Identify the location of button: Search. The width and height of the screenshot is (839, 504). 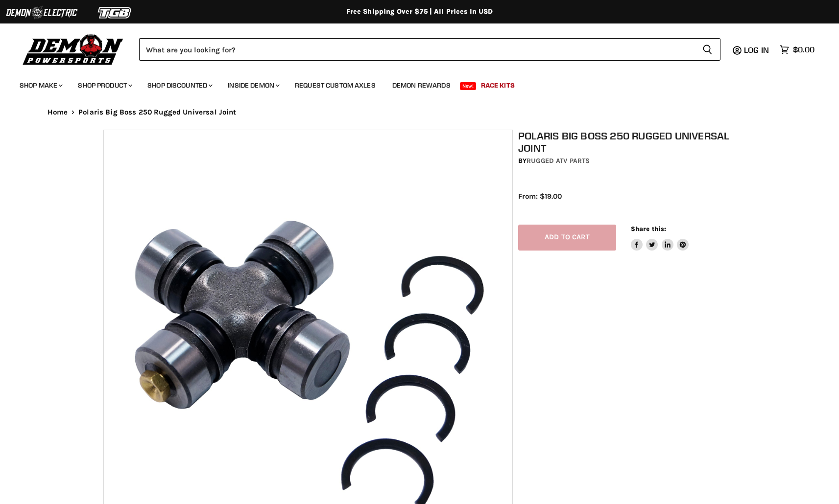
(707, 49).